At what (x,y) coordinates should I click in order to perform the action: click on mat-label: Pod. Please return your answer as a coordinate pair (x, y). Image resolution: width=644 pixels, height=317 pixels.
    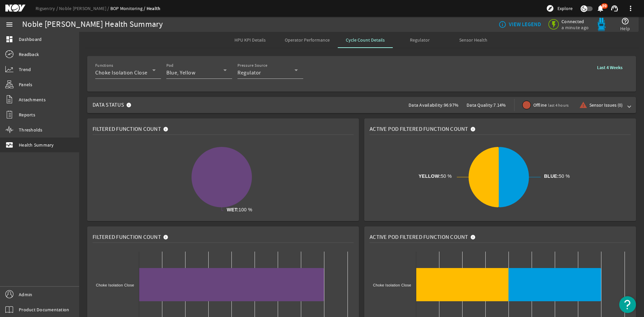
    Looking at the image, I should click on (170, 65).